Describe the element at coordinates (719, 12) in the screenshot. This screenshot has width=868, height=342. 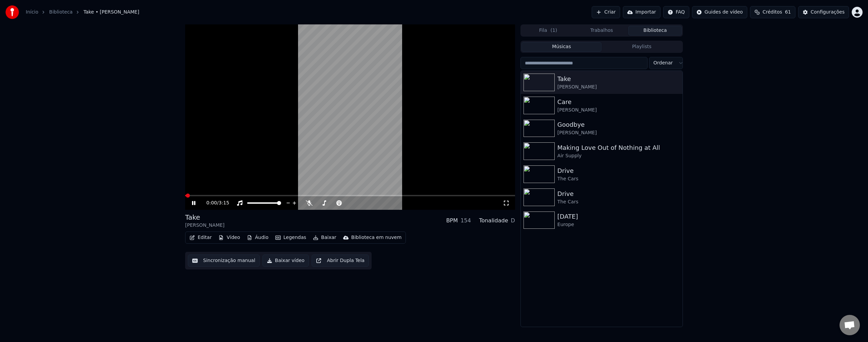
I see `button: Guides de vídeo` at that location.